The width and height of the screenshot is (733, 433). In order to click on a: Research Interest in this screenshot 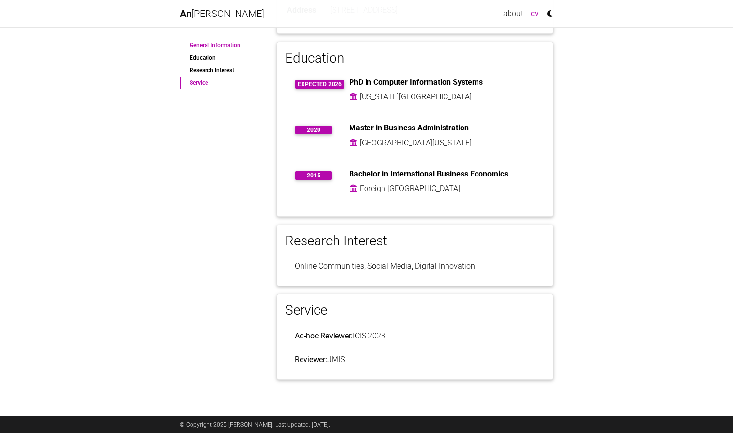, I will do `click(221, 70)`.